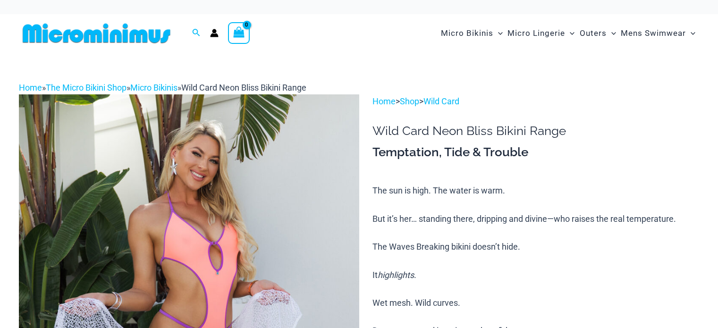  Describe the element at coordinates (396, 275) in the screenshot. I see `i: highlights` at that location.